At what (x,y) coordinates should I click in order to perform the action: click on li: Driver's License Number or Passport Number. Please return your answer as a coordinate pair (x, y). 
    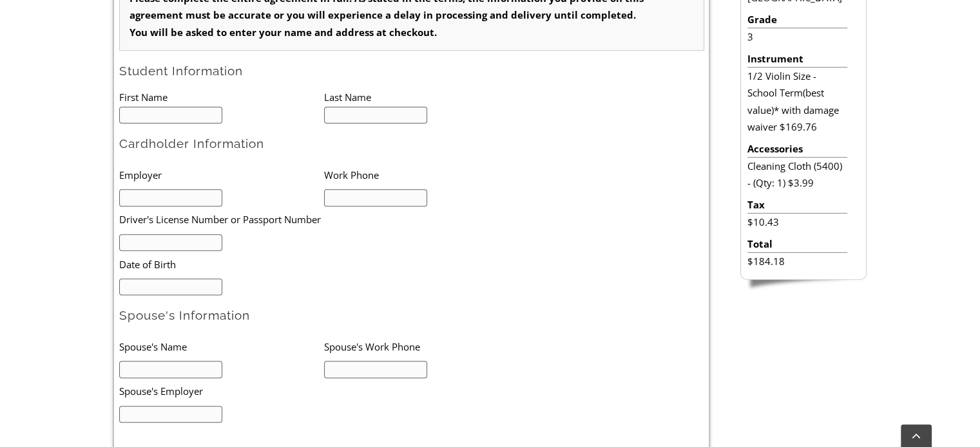
    Looking at the image, I should click on (303, 220).